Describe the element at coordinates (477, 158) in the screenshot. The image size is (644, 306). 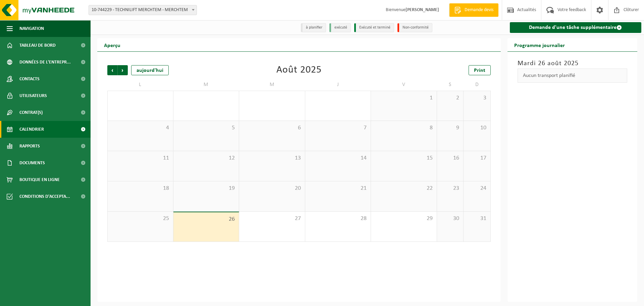
I see `span: 17` at that location.